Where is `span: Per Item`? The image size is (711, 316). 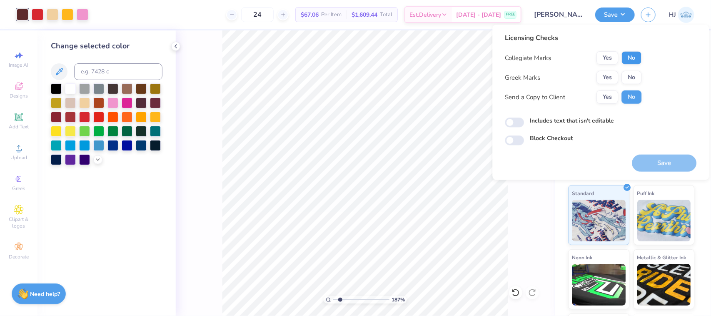
span: Per Item is located at coordinates (331, 15).